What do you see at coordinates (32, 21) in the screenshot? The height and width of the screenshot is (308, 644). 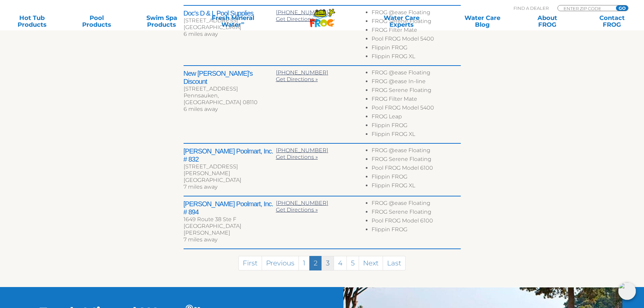 I see `a: Hot TubProducts` at bounding box center [32, 21].